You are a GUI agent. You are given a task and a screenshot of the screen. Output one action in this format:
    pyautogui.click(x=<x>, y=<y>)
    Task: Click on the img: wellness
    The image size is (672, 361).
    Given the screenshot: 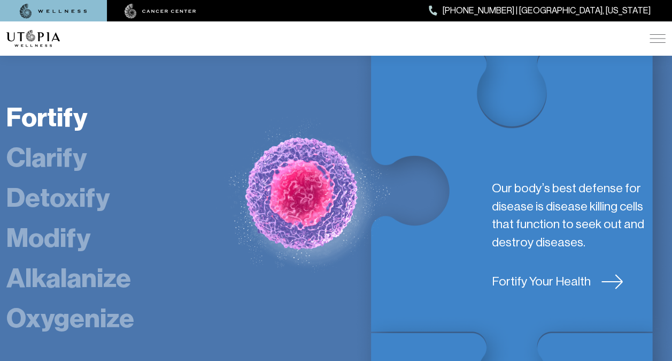 What is the action you would take?
    pyautogui.click(x=53, y=11)
    